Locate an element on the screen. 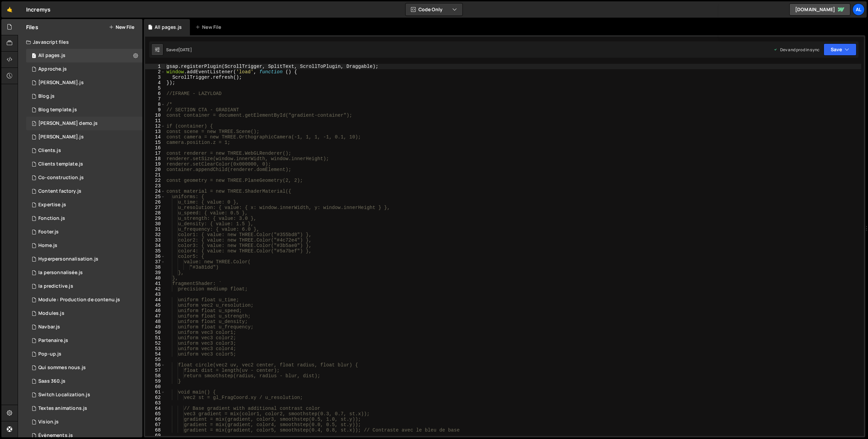 This screenshot has height=439, width=868. div: 48 is located at coordinates (155, 322).